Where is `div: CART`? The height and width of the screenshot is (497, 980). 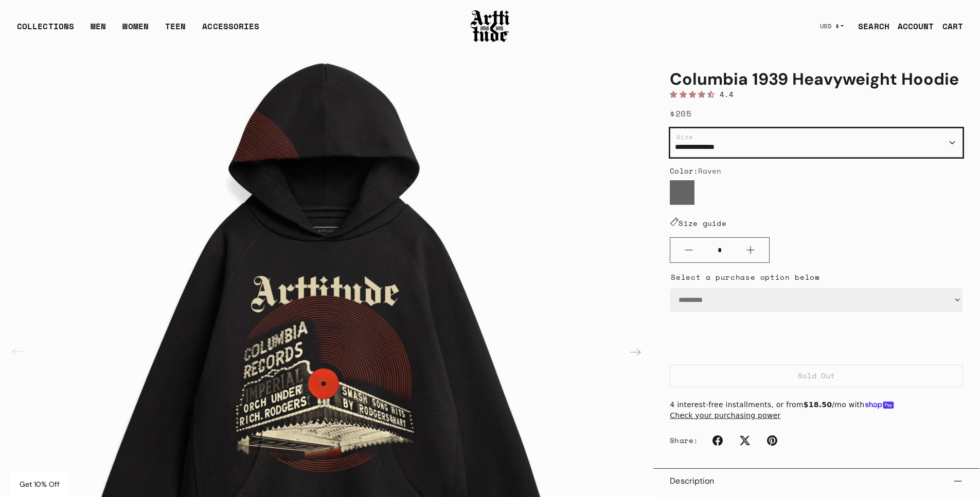 div: CART is located at coordinates (953, 26).